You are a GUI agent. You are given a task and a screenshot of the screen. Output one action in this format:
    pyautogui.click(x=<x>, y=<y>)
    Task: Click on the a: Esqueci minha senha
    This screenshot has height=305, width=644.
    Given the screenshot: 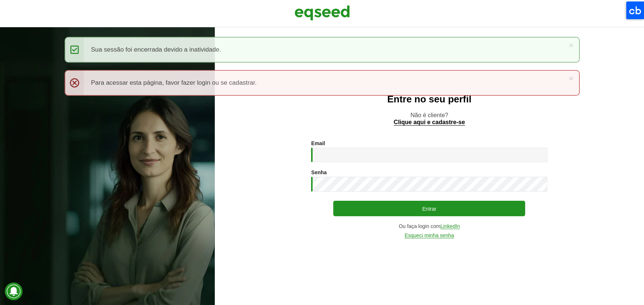 What is the action you would take?
    pyautogui.click(x=429, y=235)
    